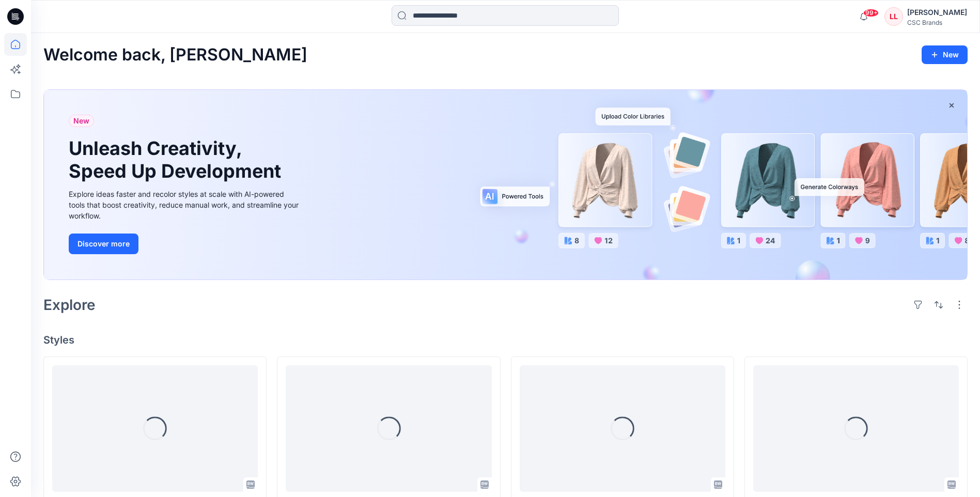 This screenshot has width=980, height=497. I want to click on button: New, so click(944, 55).